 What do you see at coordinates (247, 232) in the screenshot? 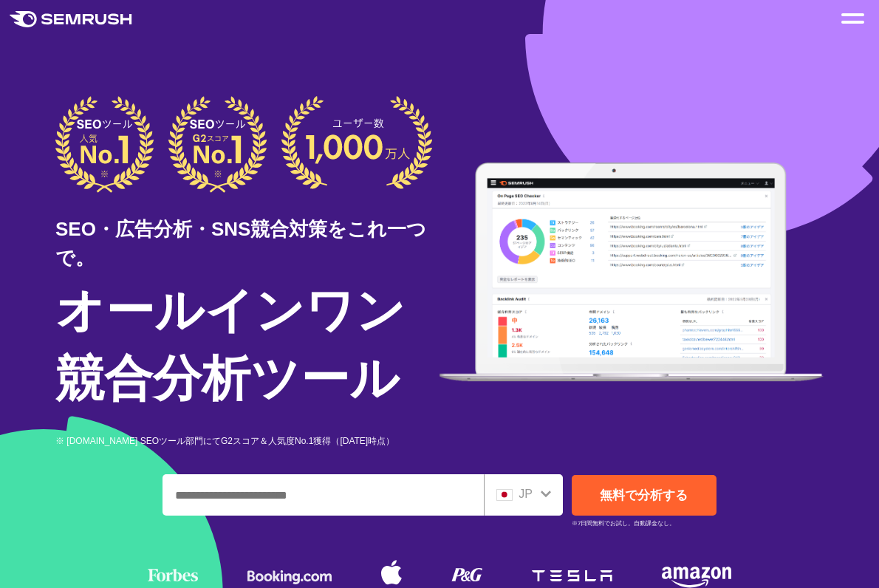
I see `div: SEO・広告分析・SNS競合対策をこれ一つで。` at bounding box center [247, 232].